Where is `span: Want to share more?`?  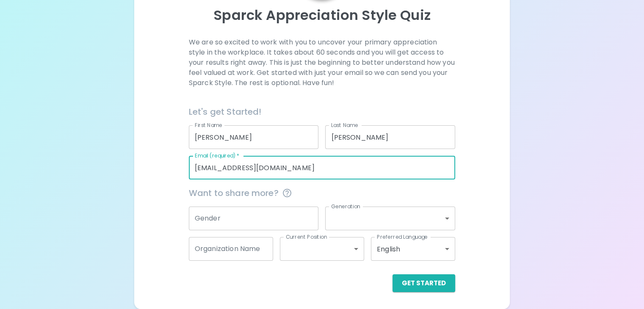
span: Want to share more? is located at coordinates (321, 193).